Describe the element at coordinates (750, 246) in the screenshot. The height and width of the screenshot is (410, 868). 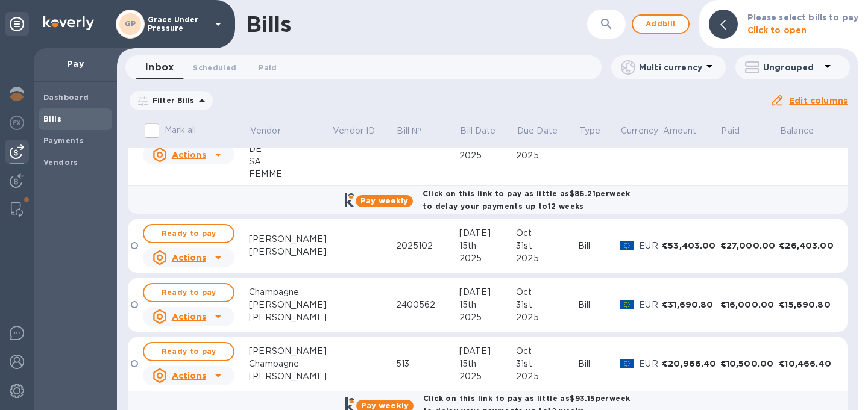
I see `div: €27,000.00` at that location.